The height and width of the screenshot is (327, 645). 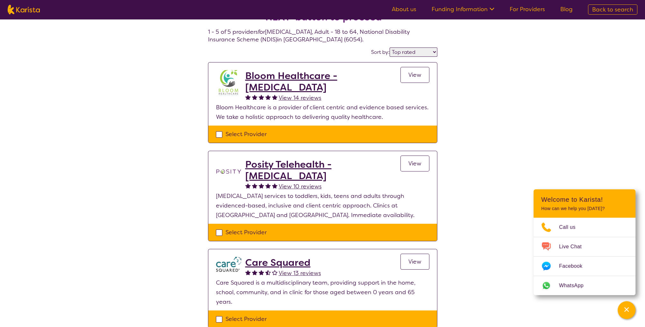 I want to click on a: For Providers, so click(x=527, y=9).